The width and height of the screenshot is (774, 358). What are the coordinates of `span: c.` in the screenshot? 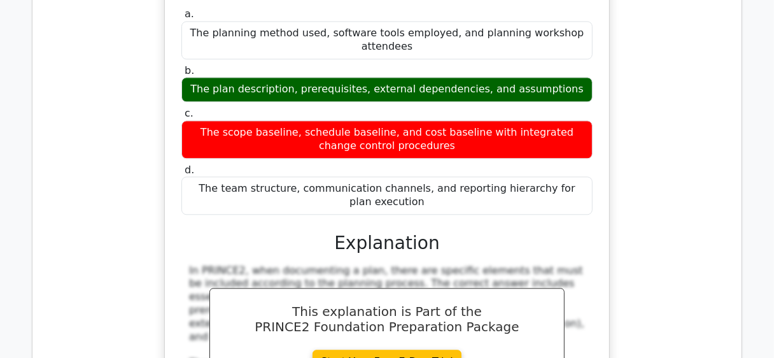 It's located at (189, 113).